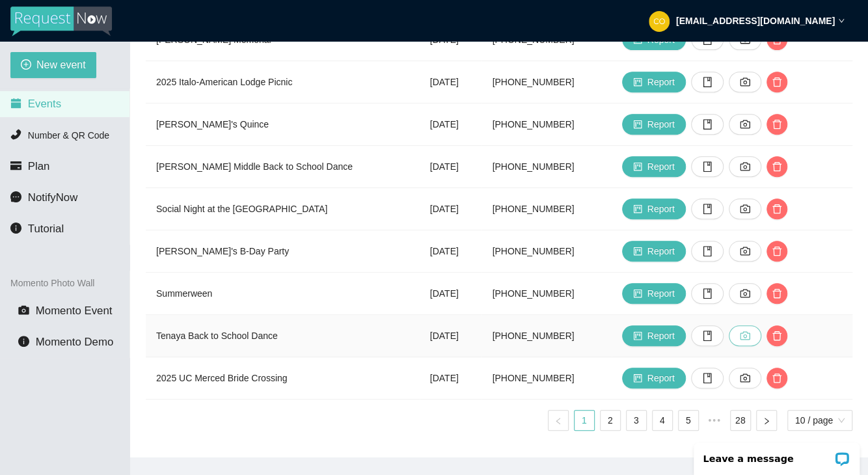  Describe the element at coordinates (61, 22) in the screenshot. I see `img: RequestNow` at that location.